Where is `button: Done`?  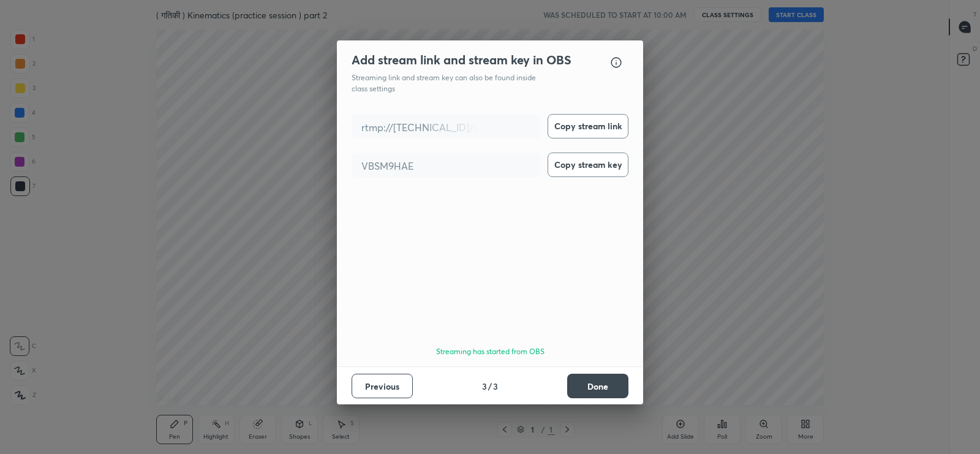
button: Done is located at coordinates (598, 386).